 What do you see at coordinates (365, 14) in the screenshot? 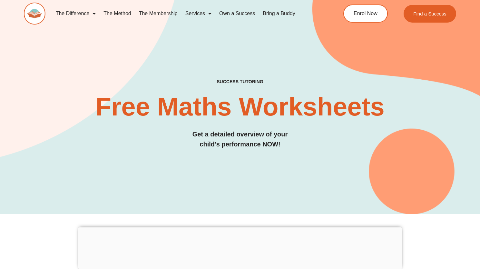
I see `a: Enrol Now` at bounding box center [365, 14].